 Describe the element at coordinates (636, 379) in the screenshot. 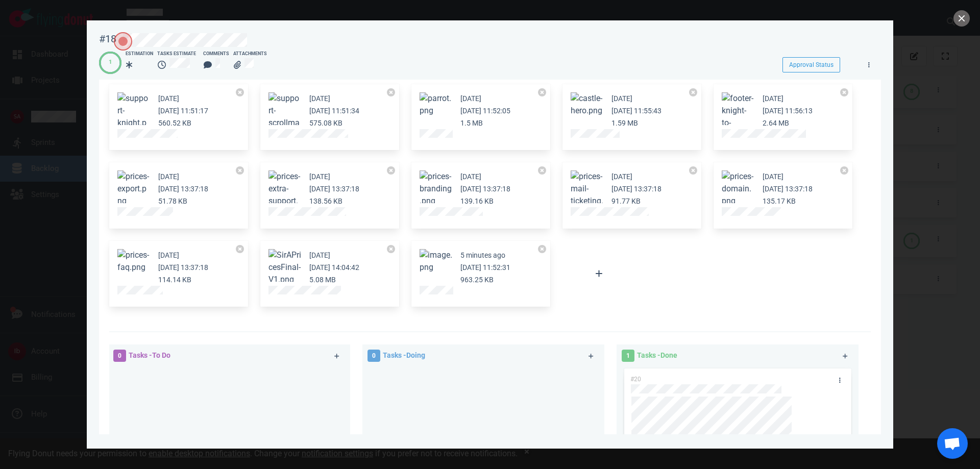

I see `span: #20` at that location.